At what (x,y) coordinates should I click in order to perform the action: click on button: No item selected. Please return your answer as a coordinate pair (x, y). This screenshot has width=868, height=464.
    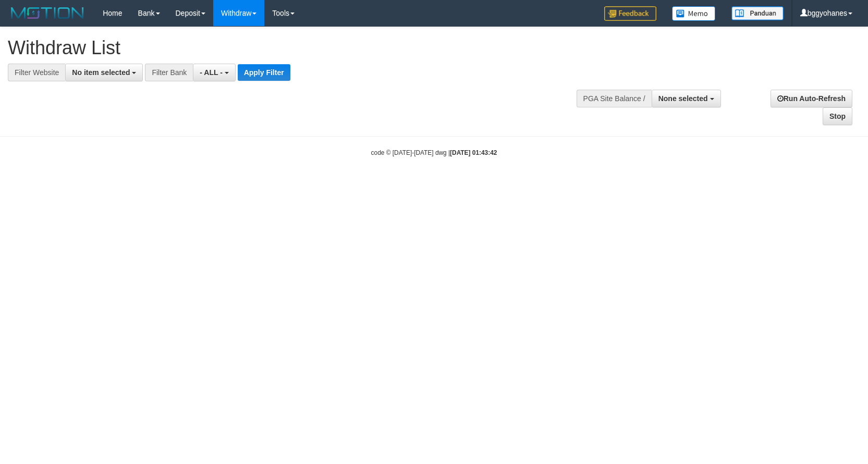
    Looking at the image, I should click on (104, 73).